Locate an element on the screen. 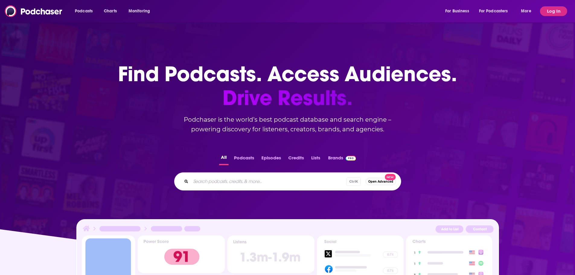 The image size is (575, 275). button: Podcasts is located at coordinates (244, 159).